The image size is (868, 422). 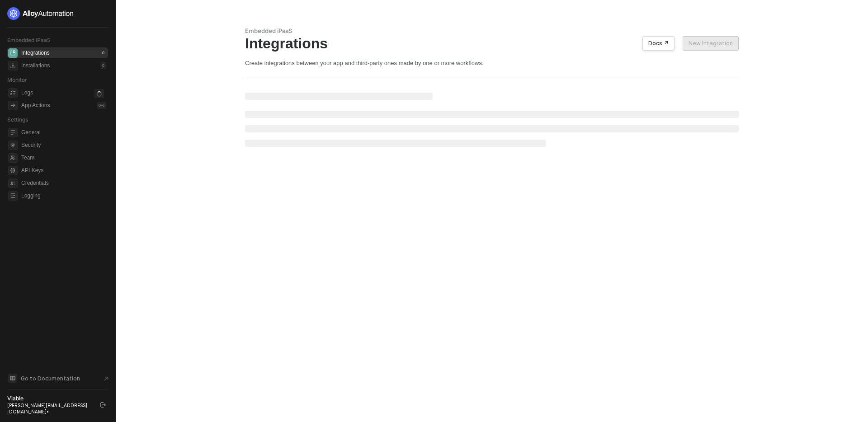 What do you see at coordinates (13, 65) in the screenshot?
I see `span: installations` at bounding box center [13, 65].